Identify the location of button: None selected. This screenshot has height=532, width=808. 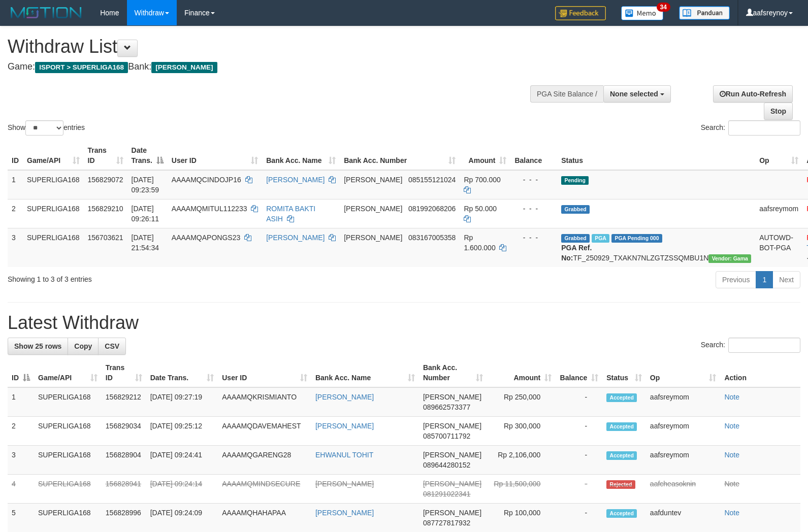
(636, 94).